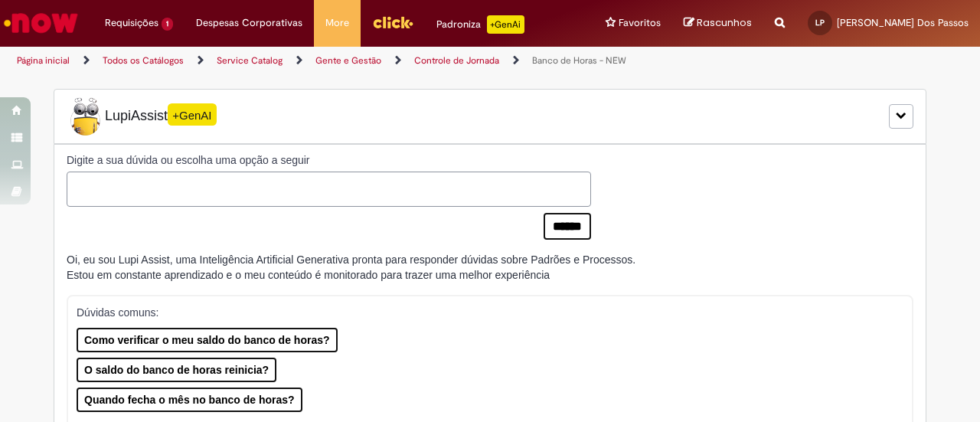 This screenshot has height=422, width=980. Describe the element at coordinates (143, 60) in the screenshot. I see `a: Todos os Catálogos` at that location.